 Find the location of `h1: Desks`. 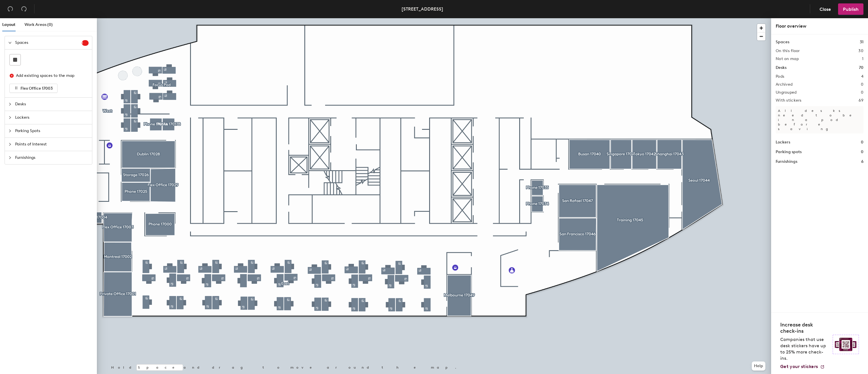

h1: Desks is located at coordinates (781, 68).